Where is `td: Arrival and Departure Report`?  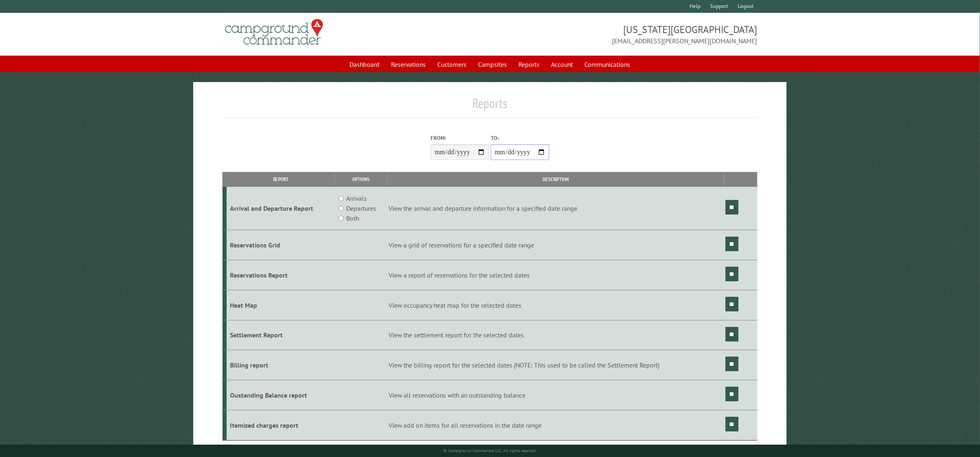 td: Arrival and Departure Report is located at coordinates (280, 208).